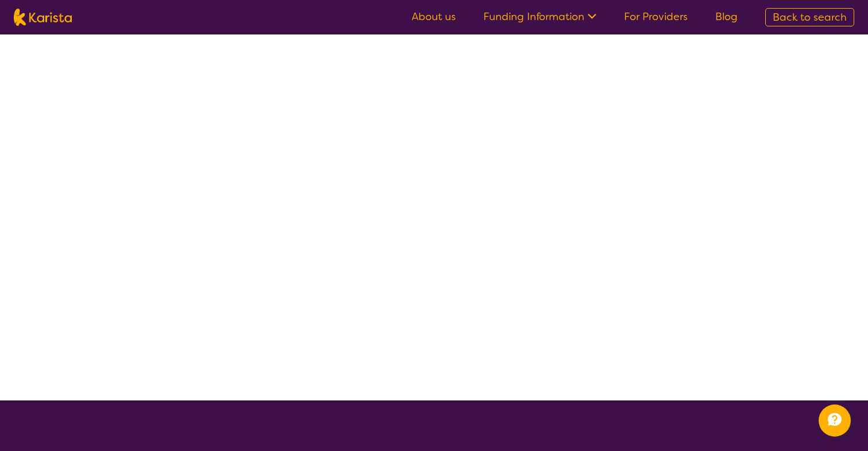  Describe the element at coordinates (655, 17) in the screenshot. I see `a: For Providers` at that location.